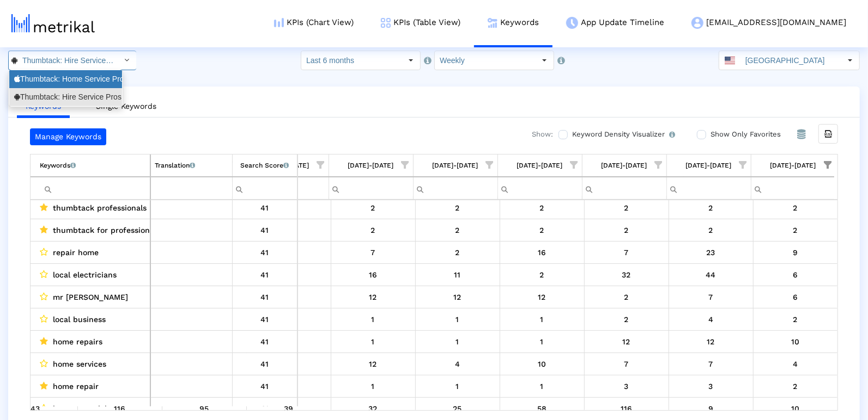  I want to click on td: Column Translation, so click(191, 166).